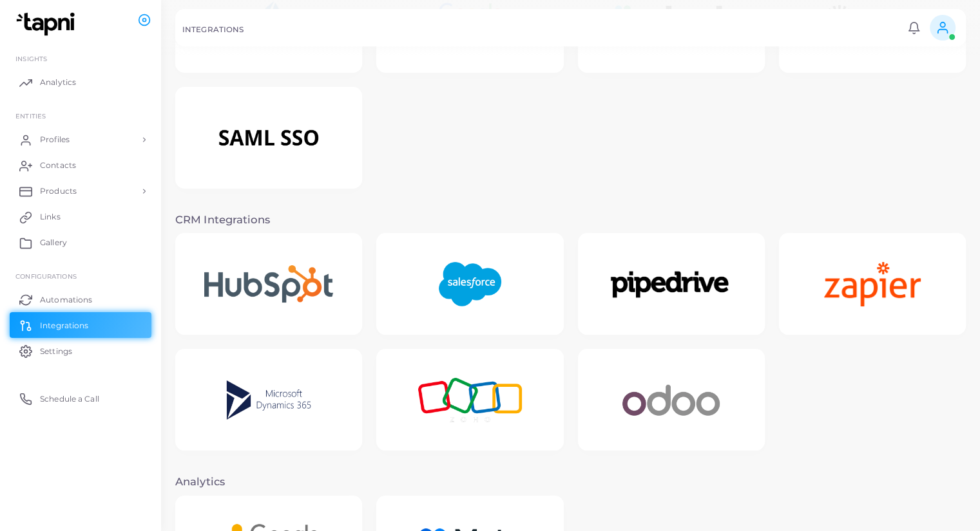 This screenshot has width=980, height=531. I want to click on a: Profiles, so click(81, 140).